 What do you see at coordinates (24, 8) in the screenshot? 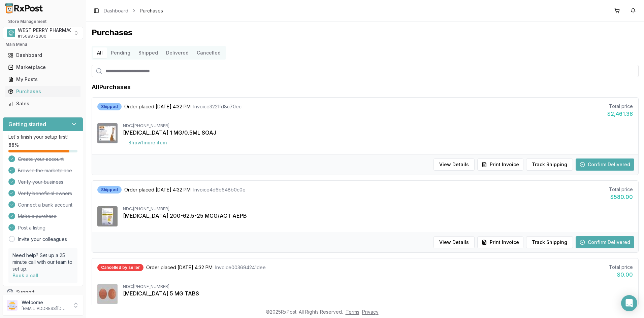
I see `img: RxPost Logo` at bounding box center [24, 8].